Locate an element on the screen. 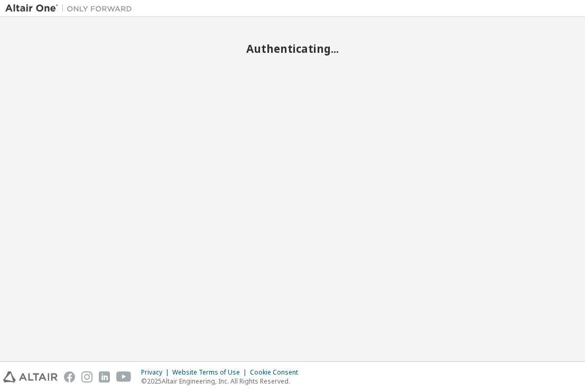  h2: Authenticating... is located at coordinates (292, 49).